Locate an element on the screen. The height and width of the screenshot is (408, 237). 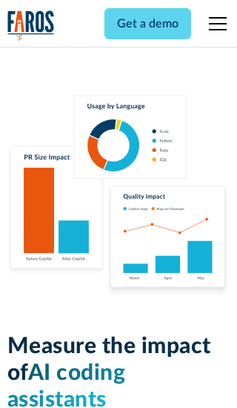
a: Get a demo is located at coordinates (148, 24).